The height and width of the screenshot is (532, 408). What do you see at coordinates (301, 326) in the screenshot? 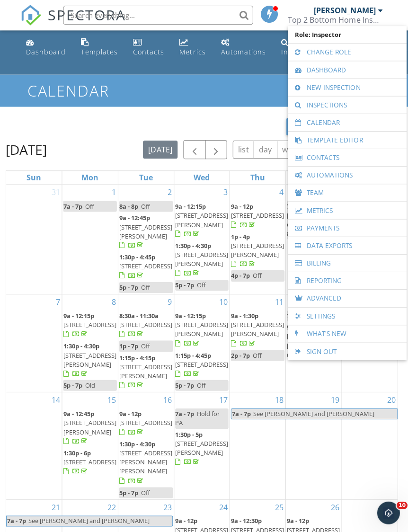
I see `span: 9a - 11:30a` at bounding box center [301, 326].